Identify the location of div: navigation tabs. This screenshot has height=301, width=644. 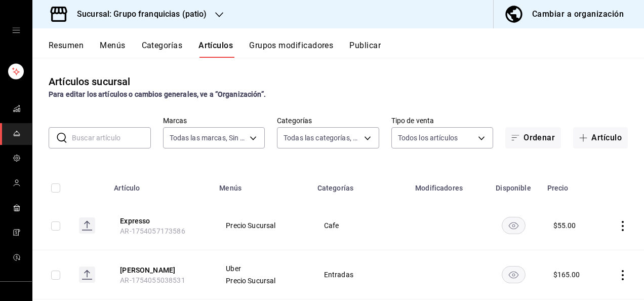
(347, 49).